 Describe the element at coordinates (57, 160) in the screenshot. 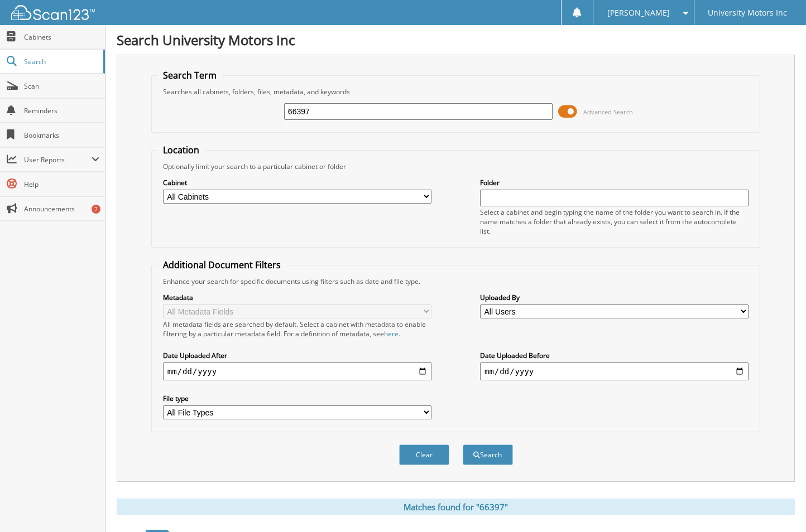

I see `span: User Reports` at that location.